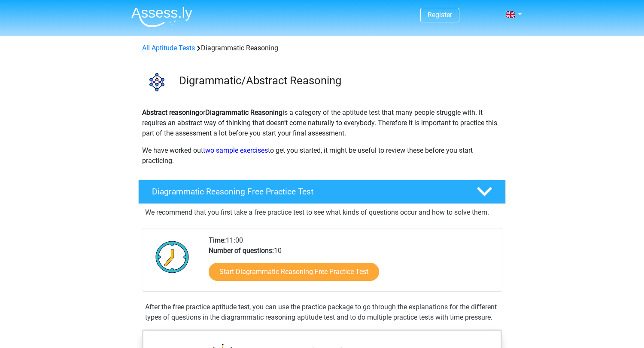  What do you see at coordinates (162, 17) in the screenshot?
I see `img: Assessly` at bounding box center [162, 17].